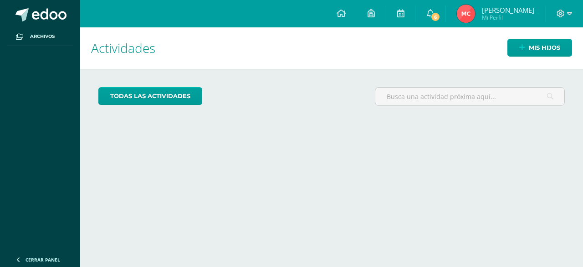  What do you see at coordinates (540, 47) in the screenshot?
I see `a: Mis hijos` at bounding box center [540, 47].